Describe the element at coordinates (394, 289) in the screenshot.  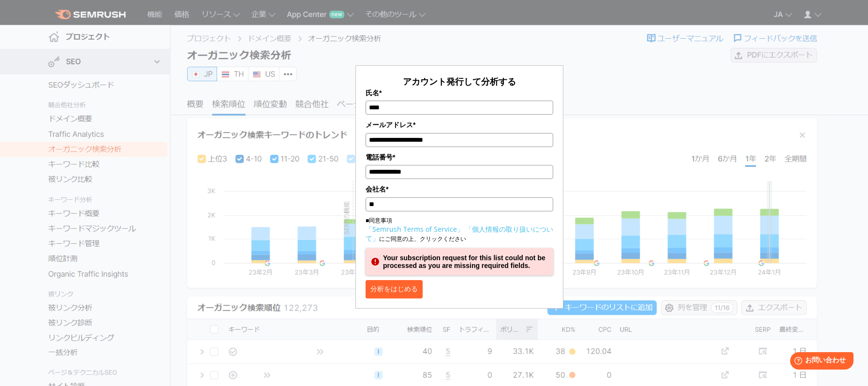
I see `button: 分析をはじめる` at that location.